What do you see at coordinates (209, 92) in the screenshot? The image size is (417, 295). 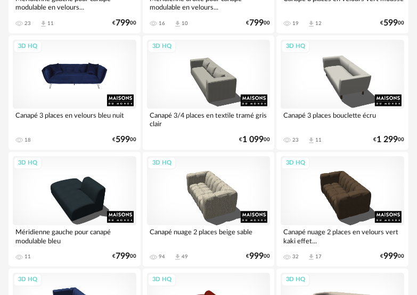 I see `a: 3D HQ Canapé 3/4 places en textile tramé gris clair €1 09900` at bounding box center [209, 92].